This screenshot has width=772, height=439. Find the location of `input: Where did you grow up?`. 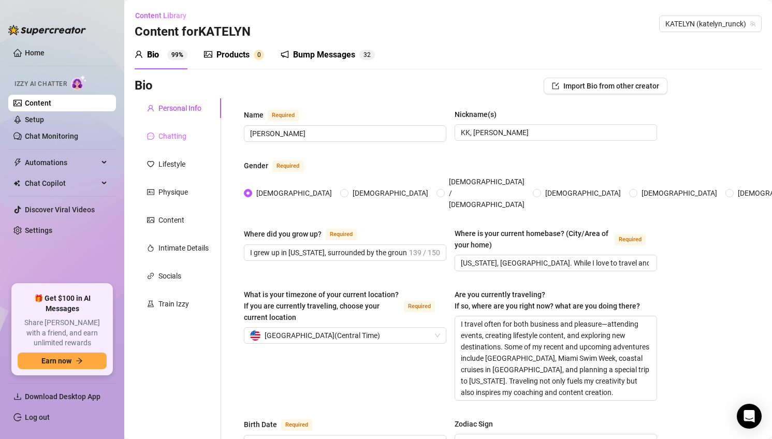

input: Where did you grow up? is located at coordinates (328, 253).